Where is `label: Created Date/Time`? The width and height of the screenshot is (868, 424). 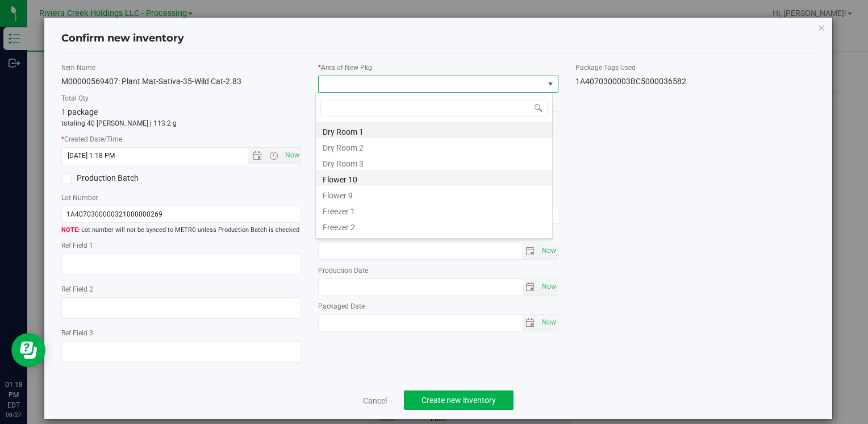 label: Created Date/Time is located at coordinates (181, 140).